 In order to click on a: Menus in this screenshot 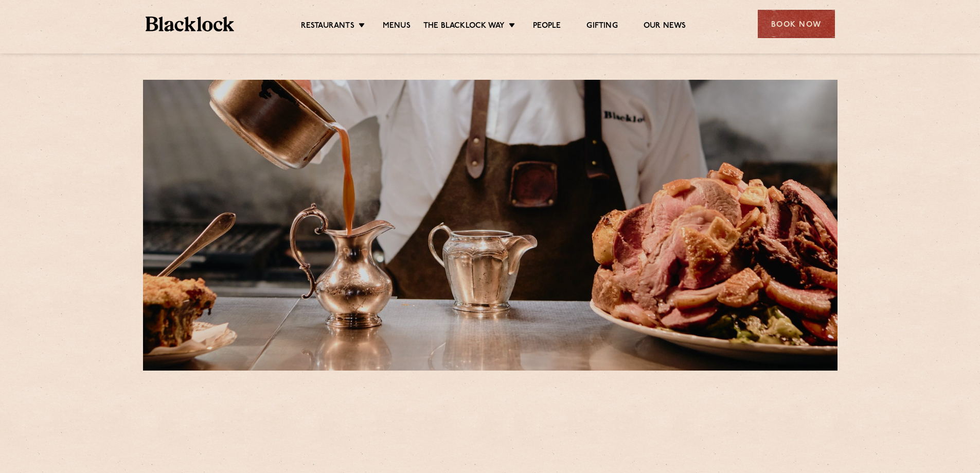, I will do `click(396, 27)`.